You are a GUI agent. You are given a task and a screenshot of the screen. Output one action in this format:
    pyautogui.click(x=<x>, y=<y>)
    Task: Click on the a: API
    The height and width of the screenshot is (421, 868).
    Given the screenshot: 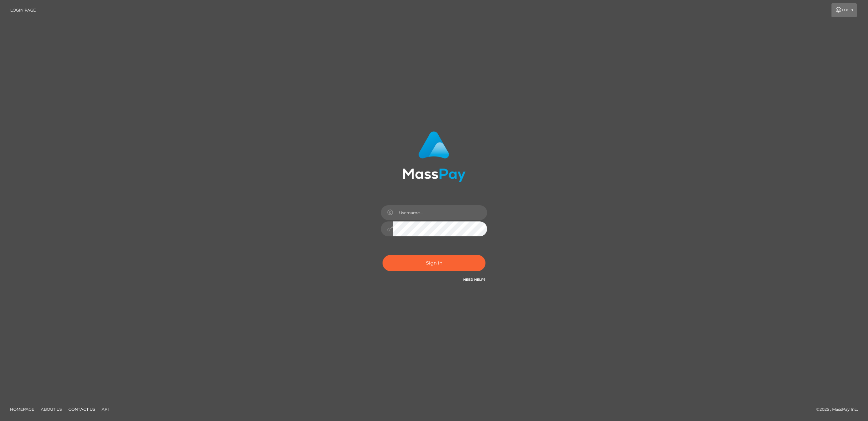 What is the action you would take?
    pyautogui.click(x=106, y=410)
    